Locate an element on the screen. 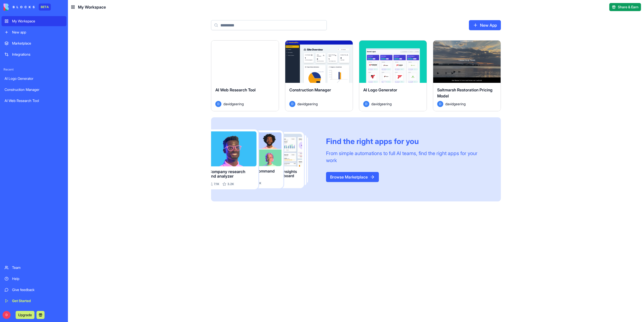 Image resolution: width=644 pixels, height=322 pixels. a: Saltmarsh Restoration Pricing ModelDdavidgeering is located at coordinates (467, 76).